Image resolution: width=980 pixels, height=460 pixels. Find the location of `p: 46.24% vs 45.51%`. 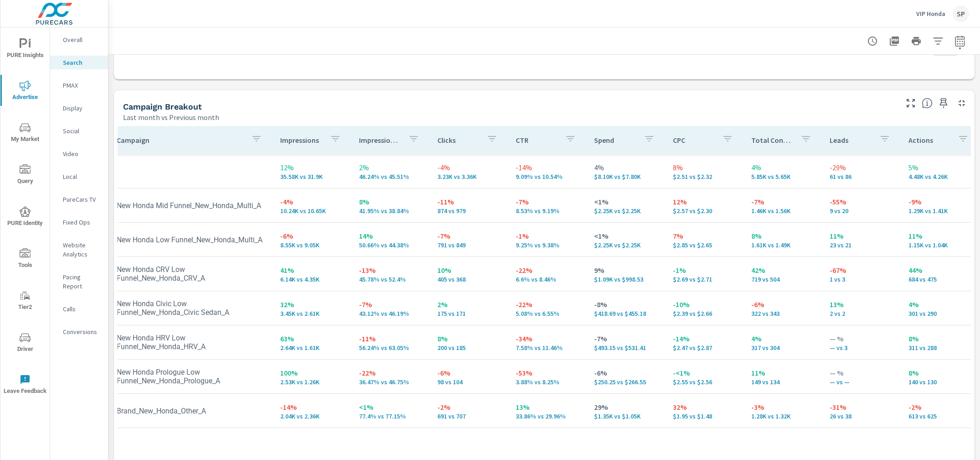

p: 46.24% vs 45.51% is located at coordinates (391, 176).